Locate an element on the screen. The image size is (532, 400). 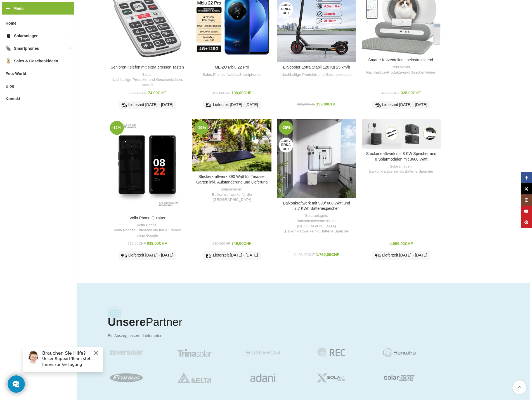
bdi: 389,00 is located at coordinates (306, 104).